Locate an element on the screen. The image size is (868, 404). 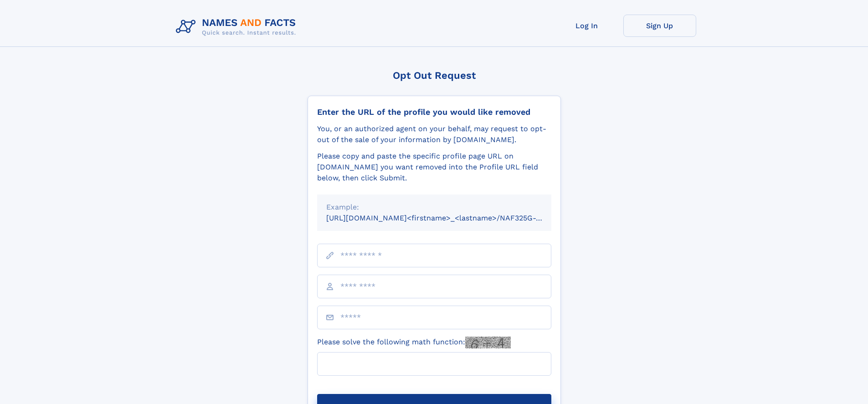
div: Opt Out Request is located at coordinates (434, 76).